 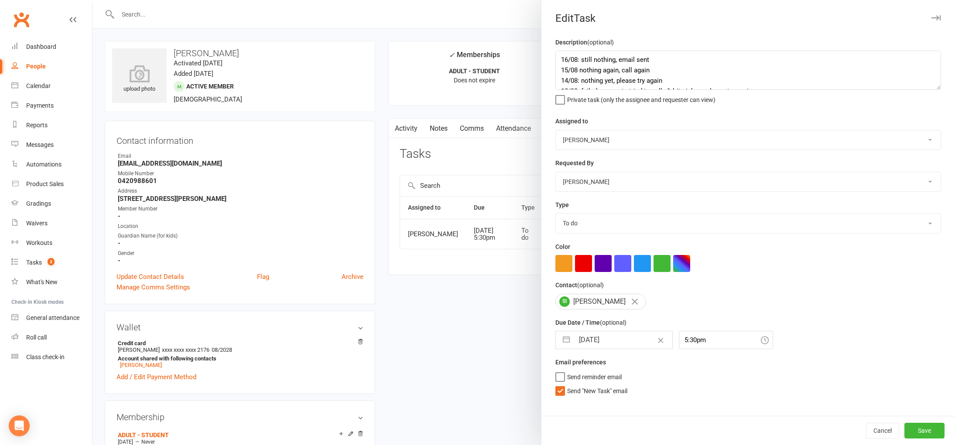 What do you see at coordinates (924, 431) in the screenshot?
I see `button: Save` at bounding box center [924, 431].